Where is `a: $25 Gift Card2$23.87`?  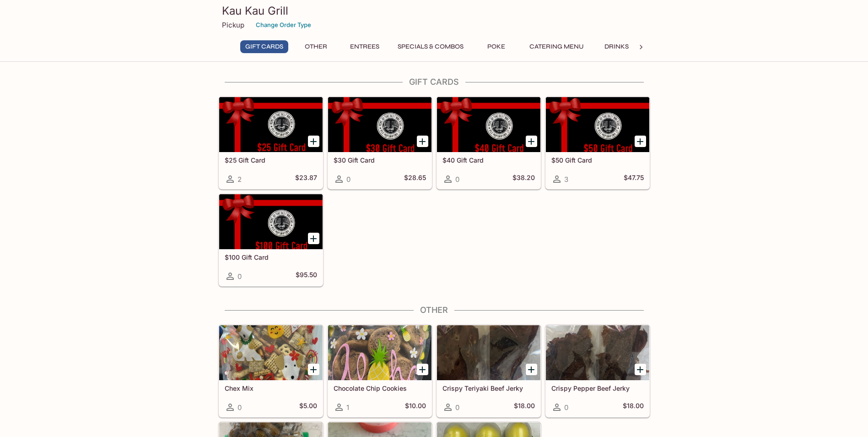
a: $25 Gift Card2$23.87 is located at coordinates (271, 143).